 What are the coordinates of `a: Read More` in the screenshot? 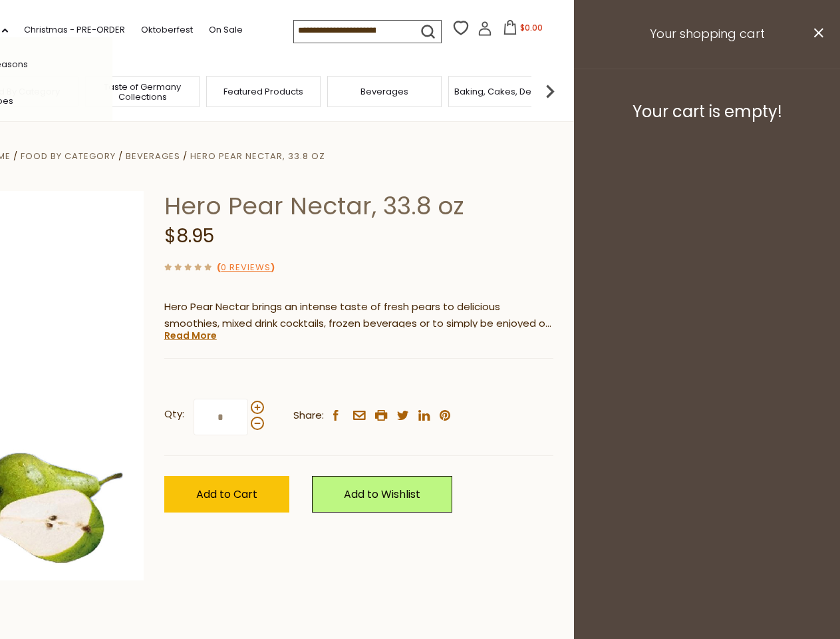 It's located at (190, 335).